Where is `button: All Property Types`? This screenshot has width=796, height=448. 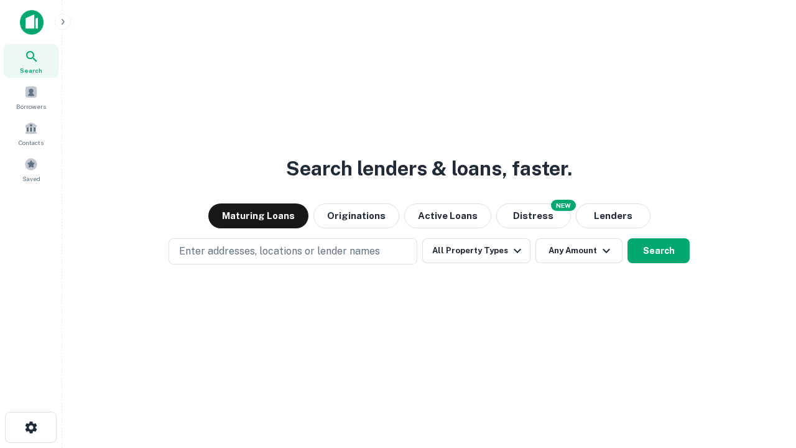
button: All Property Types is located at coordinates (477, 251).